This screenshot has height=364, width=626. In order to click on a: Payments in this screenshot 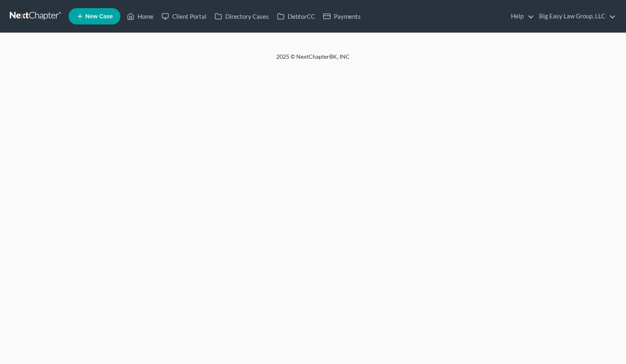, I will do `click(342, 16)`.